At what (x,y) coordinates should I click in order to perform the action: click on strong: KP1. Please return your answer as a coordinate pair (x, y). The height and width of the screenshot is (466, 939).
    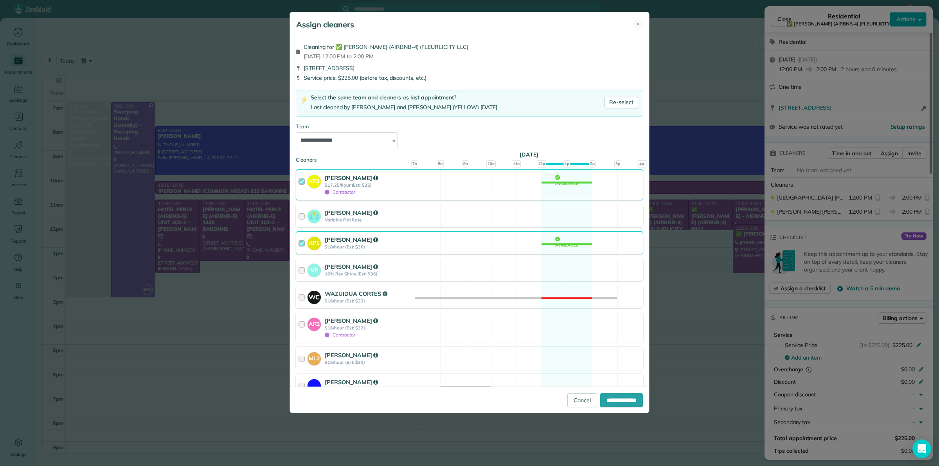
    Looking at the image, I should click on (314, 242).